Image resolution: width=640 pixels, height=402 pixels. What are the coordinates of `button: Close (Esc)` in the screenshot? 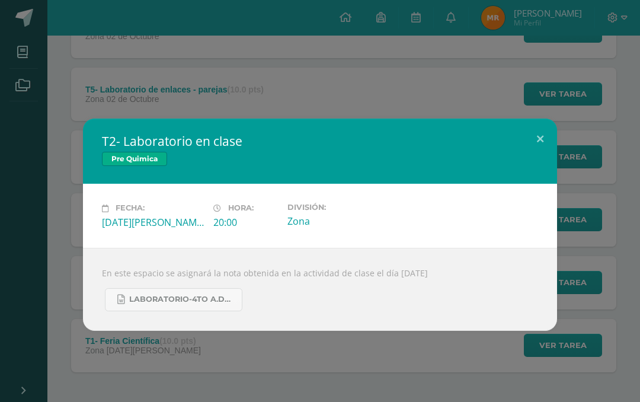 It's located at (540, 139).